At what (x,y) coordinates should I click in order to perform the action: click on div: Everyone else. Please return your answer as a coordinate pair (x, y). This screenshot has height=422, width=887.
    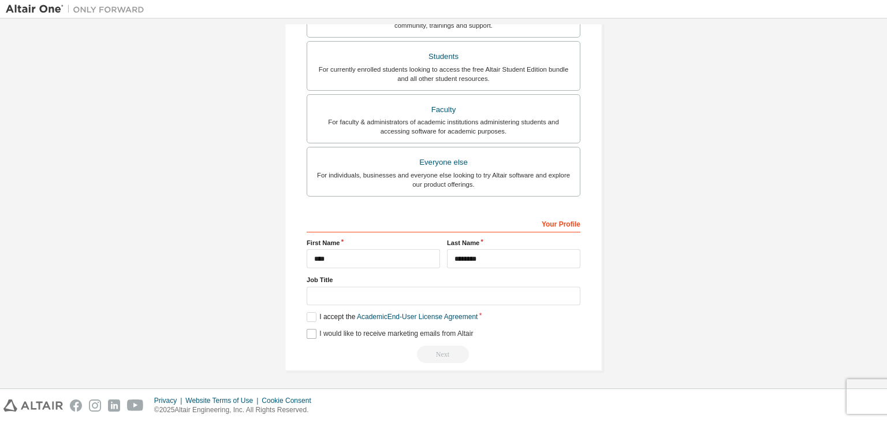
    Looking at the image, I should click on (444, 162).